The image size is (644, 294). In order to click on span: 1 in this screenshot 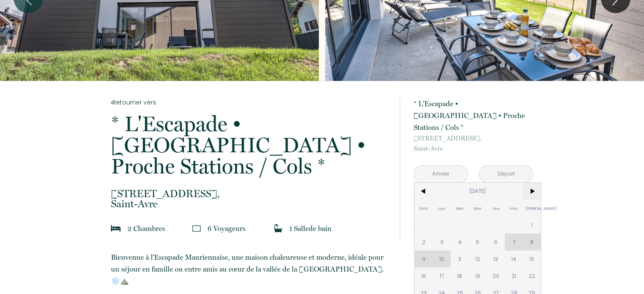, I will do `click(532, 225)`.